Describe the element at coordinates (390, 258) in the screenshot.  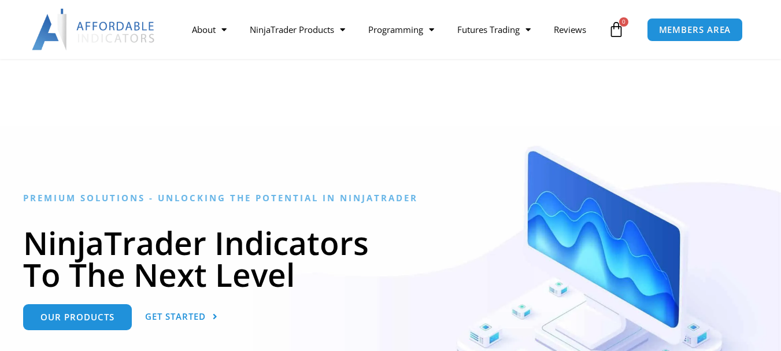
I see `h1: NinjaTrader Indicators To The Next Level` at that location.